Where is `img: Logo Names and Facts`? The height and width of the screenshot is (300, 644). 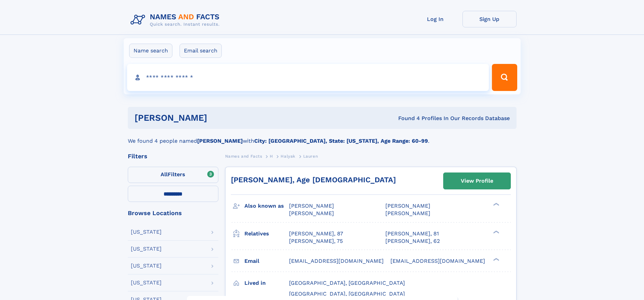
img: Logo Names and Facts is located at coordinates (177, 20).